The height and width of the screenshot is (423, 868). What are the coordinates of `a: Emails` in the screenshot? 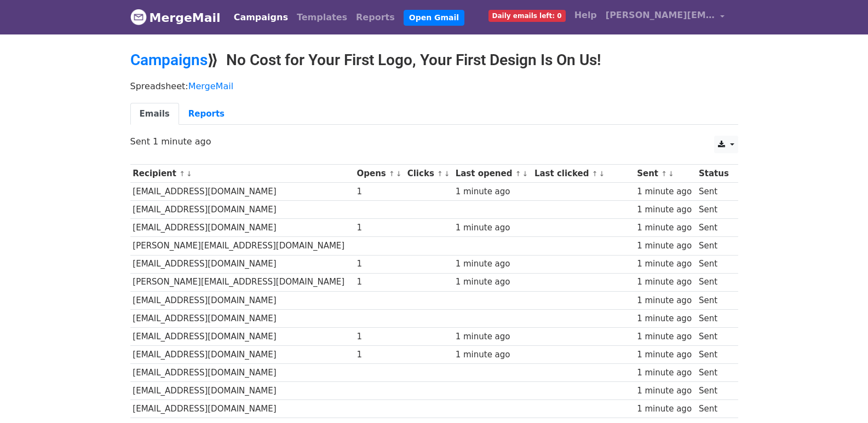 It's located at (155, 114).